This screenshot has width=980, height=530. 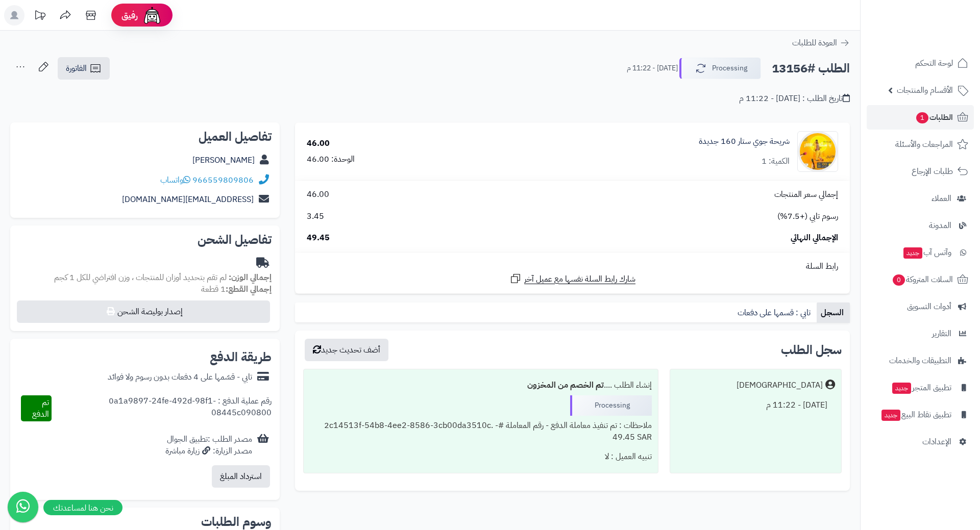 I want to click on a: واتساب, so click(x=175, y=180).